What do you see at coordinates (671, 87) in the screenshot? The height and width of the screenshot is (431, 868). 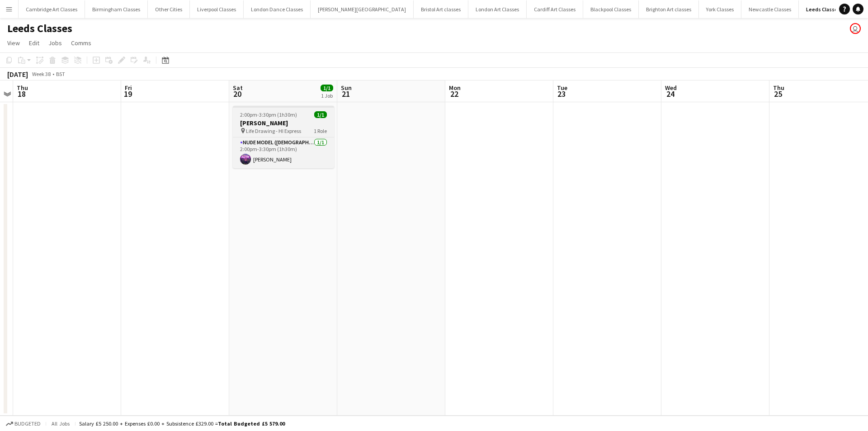 I see `span: Wed` at bounding box center [671, 87].